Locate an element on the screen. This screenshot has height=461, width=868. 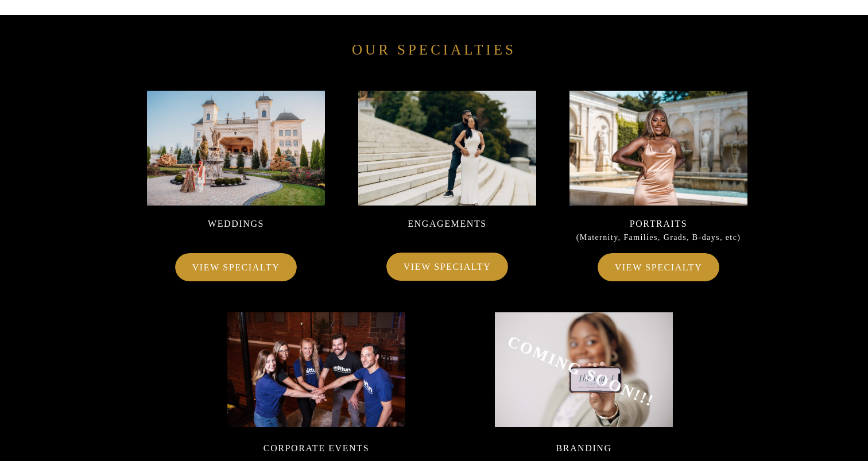
p: (Maternity, Families, Grads, B-days, etc) is located at coordinates (658, 239).